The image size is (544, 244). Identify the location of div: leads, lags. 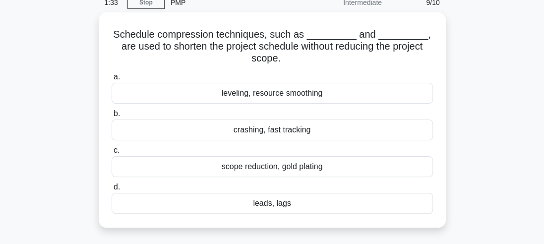
(272, 203).